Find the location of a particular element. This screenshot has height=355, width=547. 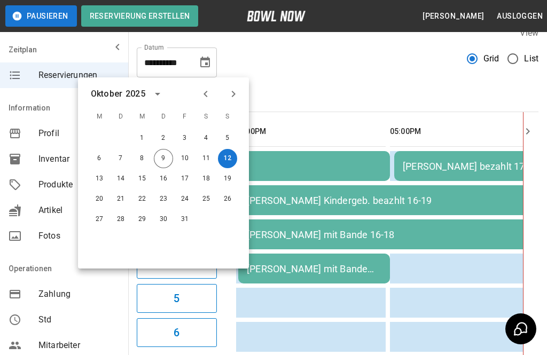

button: 4. Okt. 2025 is located at coordinates (206, 138).